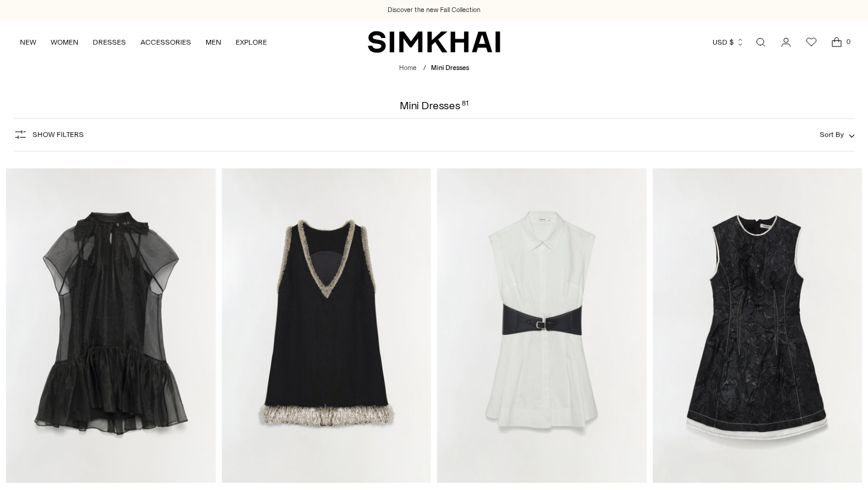 Image resolution: width=868 pixels, height=490 pixels. Describe the element at coordinates (214, 42) in the screenshot. I see `a: MEN` at that location.